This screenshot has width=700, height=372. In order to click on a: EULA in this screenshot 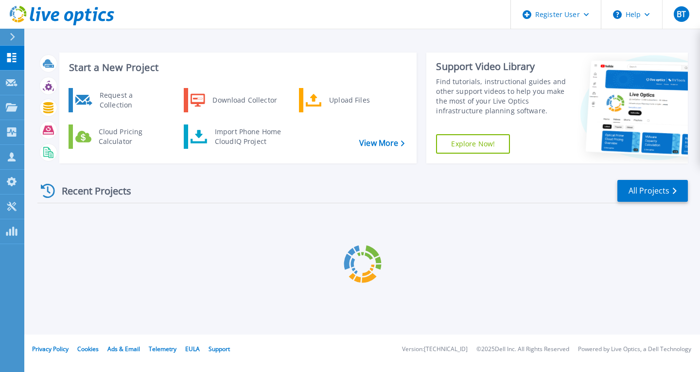, I will do `click(192, 348)`.